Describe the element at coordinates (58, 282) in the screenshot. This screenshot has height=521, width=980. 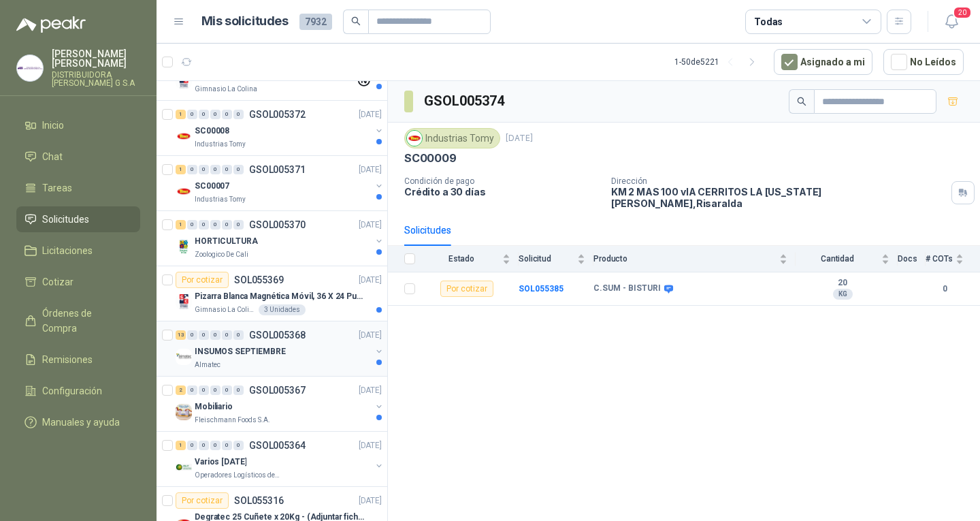
I see `span: Cotizar` at that location.